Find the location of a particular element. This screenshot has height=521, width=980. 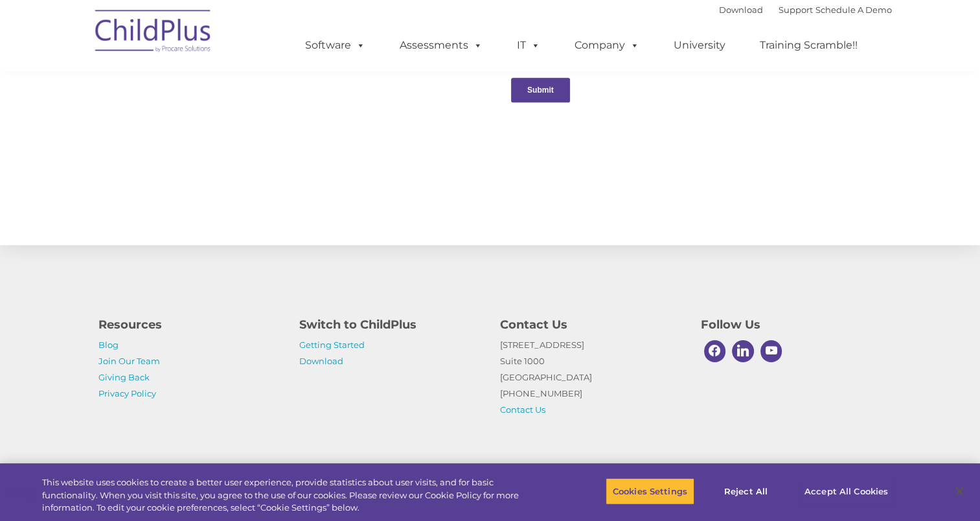

a: IT is located at coordinates (529, 45).